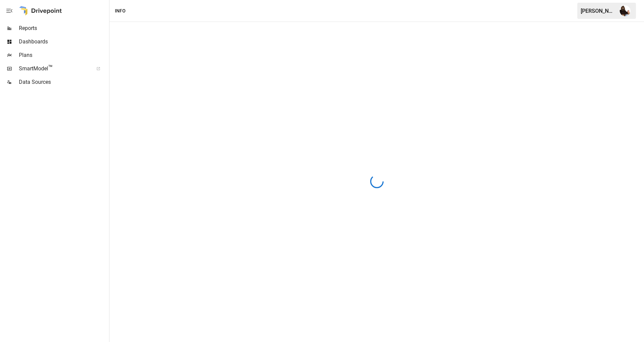 The width and height of the screenshot is (644, 342). Describe the element at coordinates (625, 11) in the screenshot. I see `button: Ryan Dranginis` at that location.